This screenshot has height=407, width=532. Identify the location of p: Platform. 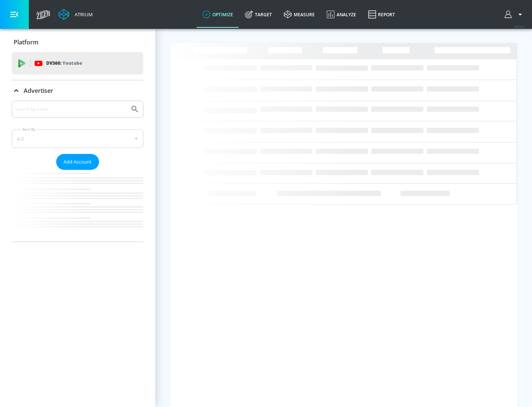
(26, 42).